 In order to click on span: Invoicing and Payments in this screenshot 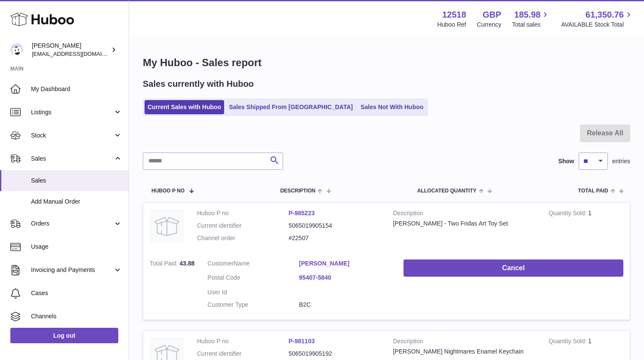, I will do `click(72, 270)`.